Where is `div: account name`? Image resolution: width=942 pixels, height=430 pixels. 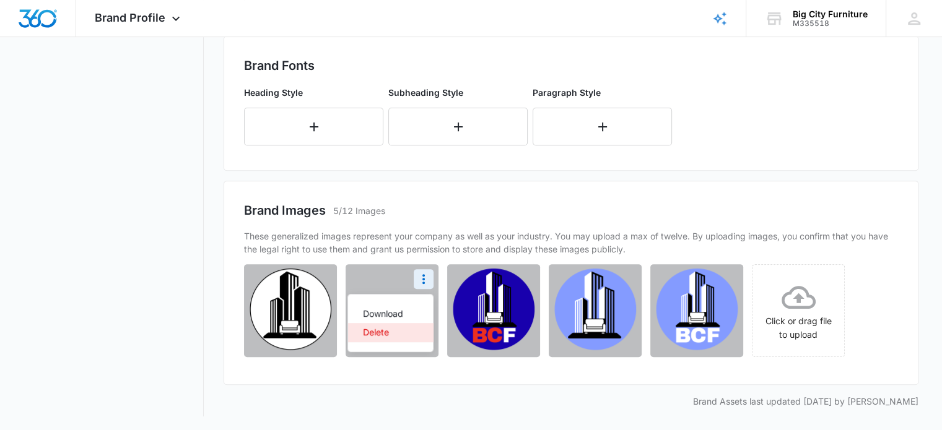 div: account name is located at coordinates (830, 14).